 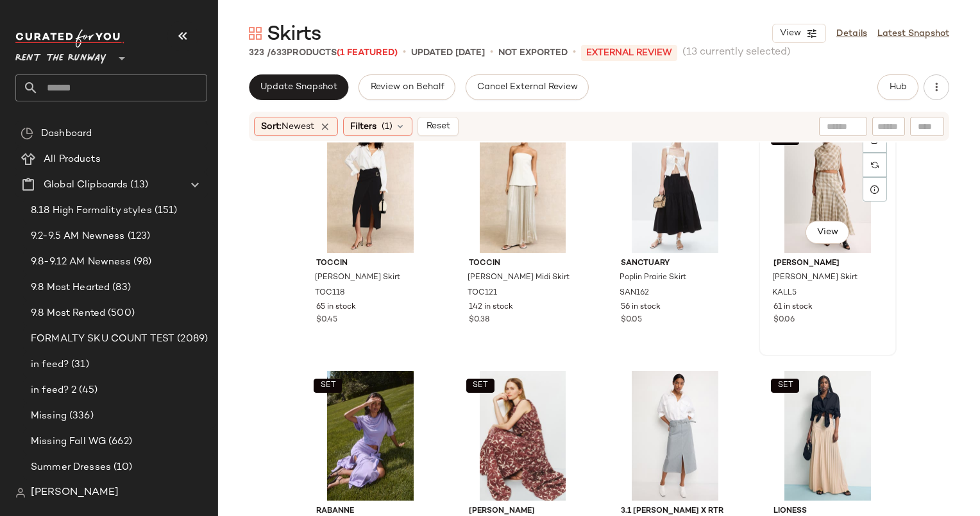 What do you see at coordinates (120, 313) in the screenshot?
I see `span: (500)` at bounding box center [120, 313].